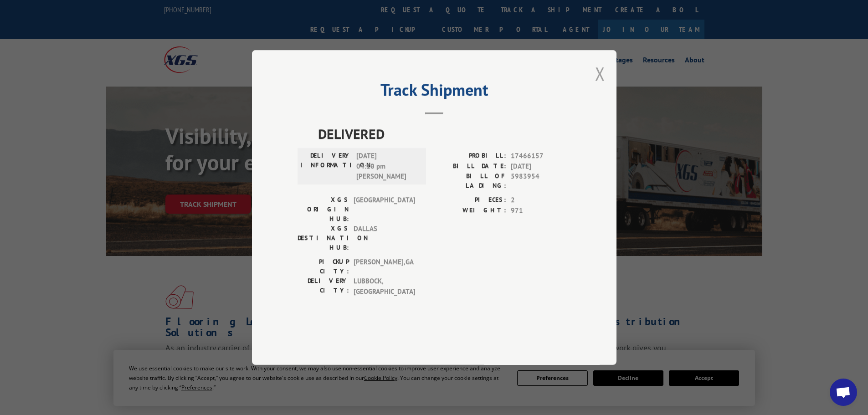 The image size is (868, 415). What do you see at coordinates (384, 237) in the screenshot?
I see `span: DALLAS` at bounding box center [384, 237].